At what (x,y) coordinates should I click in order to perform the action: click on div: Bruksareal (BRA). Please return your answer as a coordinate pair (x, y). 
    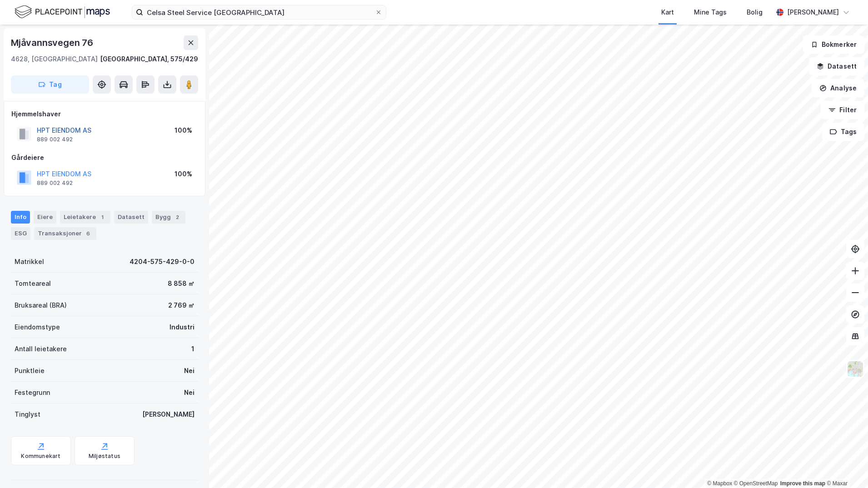
    Looking at the image, I should click on (40, 305).